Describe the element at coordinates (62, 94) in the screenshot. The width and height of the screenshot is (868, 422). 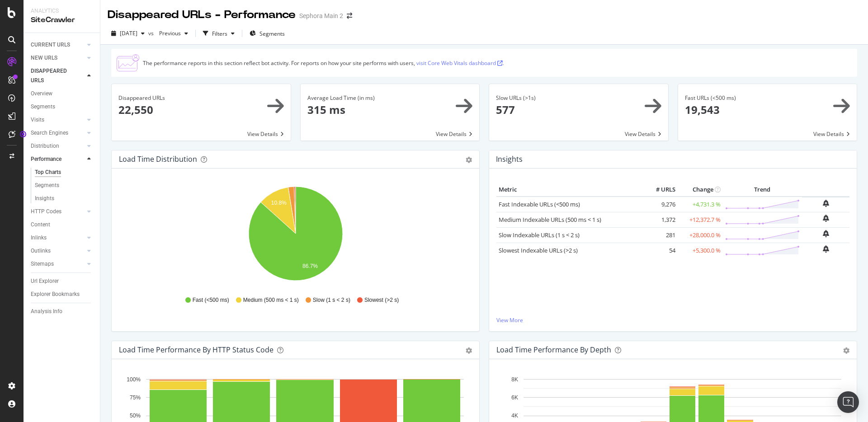
I see `a: Overview` at that location.